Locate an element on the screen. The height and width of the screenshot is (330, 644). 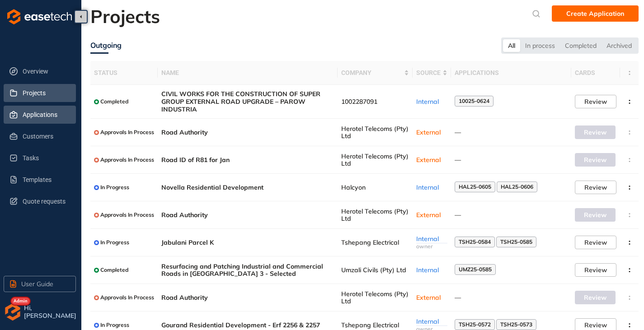
span: User Guide is located at coordinates (37, 284).